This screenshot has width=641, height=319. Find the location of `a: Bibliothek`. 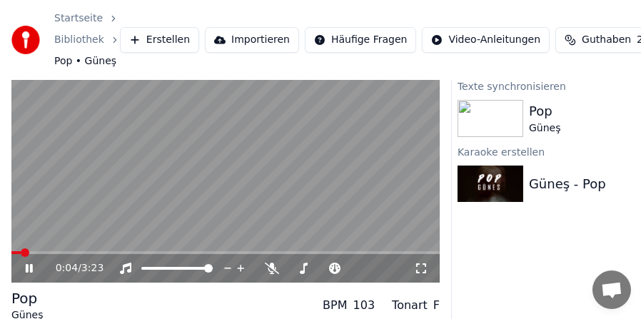

a: Bibliothek is located at coordinates (79, 40).